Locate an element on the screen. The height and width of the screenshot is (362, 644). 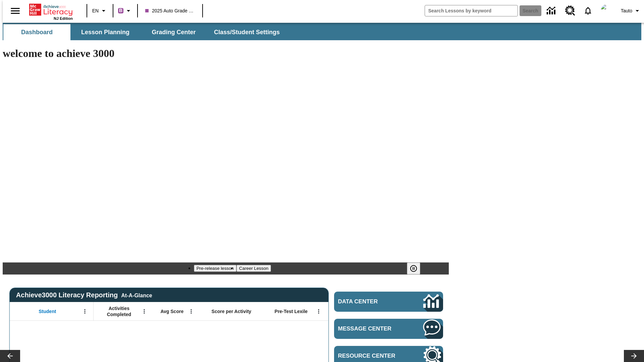
a: Message Center is located at coordinates (388, 329).